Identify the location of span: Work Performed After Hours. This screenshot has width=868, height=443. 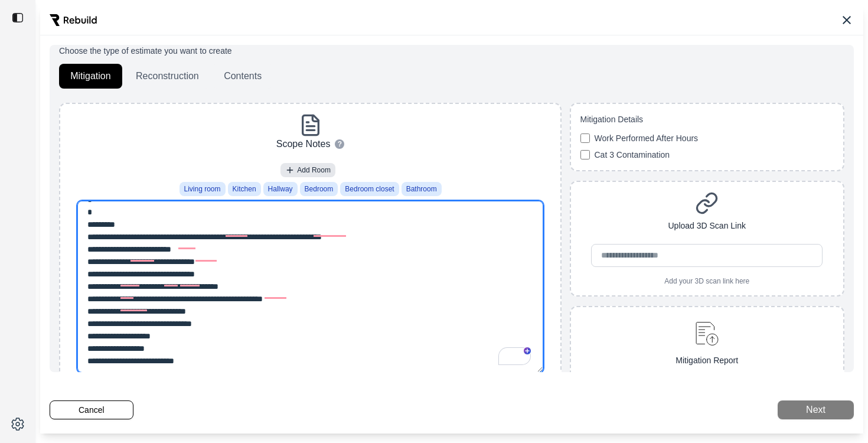
(647, 138).